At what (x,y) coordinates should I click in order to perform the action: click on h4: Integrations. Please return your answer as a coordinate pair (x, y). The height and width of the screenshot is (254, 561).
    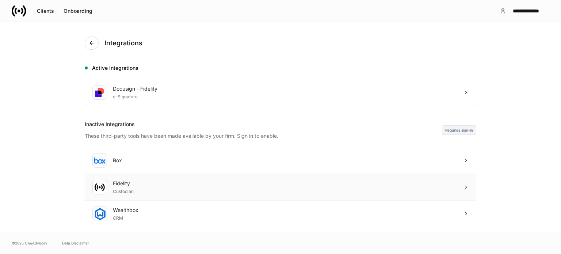
    Looking at the image, I should click on (123, 43).